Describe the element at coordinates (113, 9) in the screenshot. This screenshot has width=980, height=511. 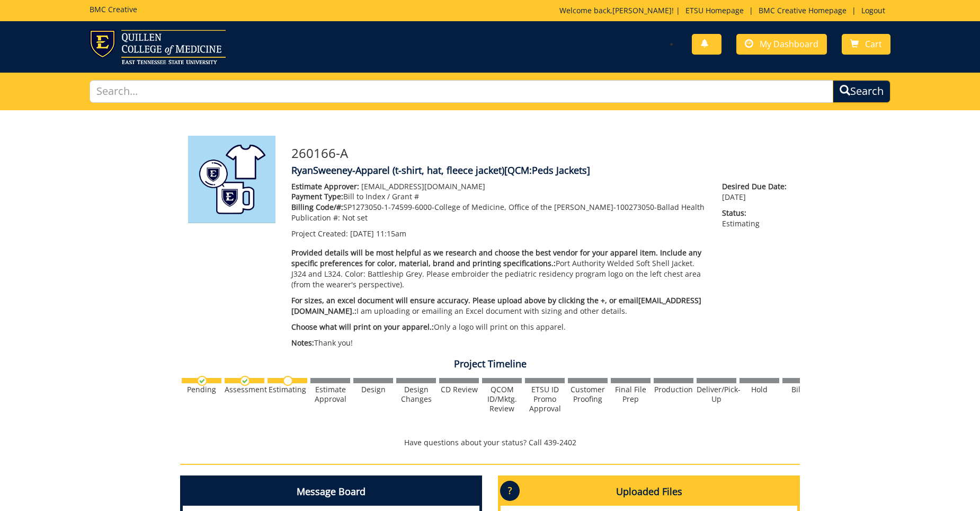
I see `h5: BMC Creative` at that location.